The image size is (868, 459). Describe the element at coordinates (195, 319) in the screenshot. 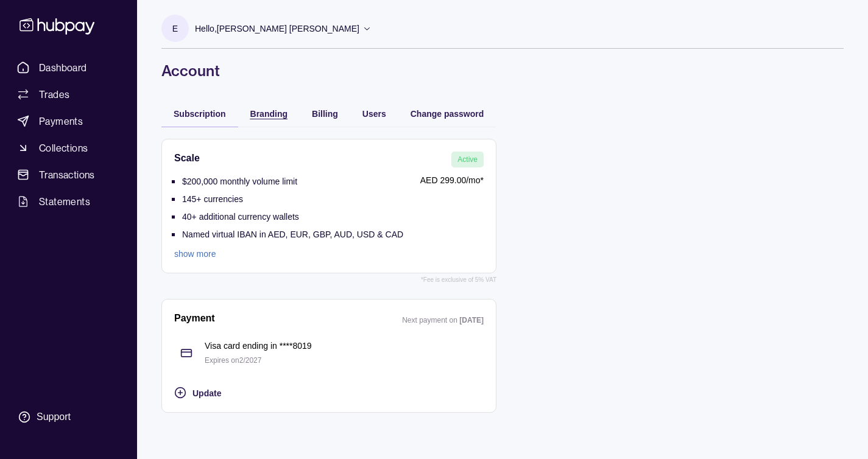

I see `h2: Payment` at that location.